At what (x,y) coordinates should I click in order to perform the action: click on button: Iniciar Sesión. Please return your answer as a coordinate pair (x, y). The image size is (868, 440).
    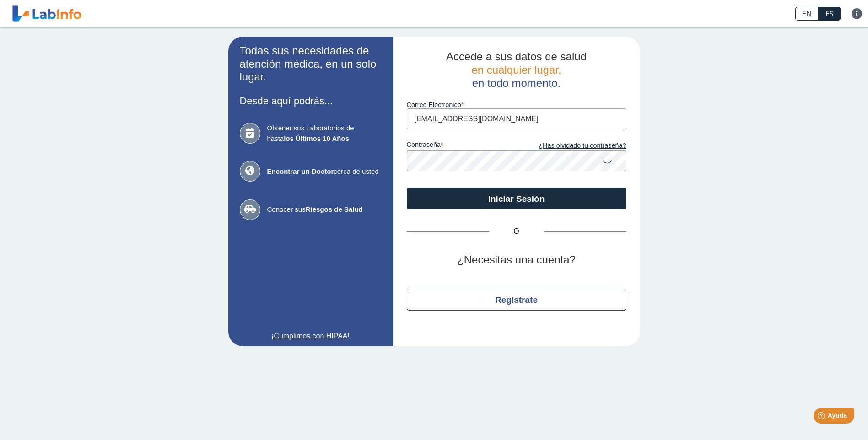
    Looking at the image, I should click on (517, 198).